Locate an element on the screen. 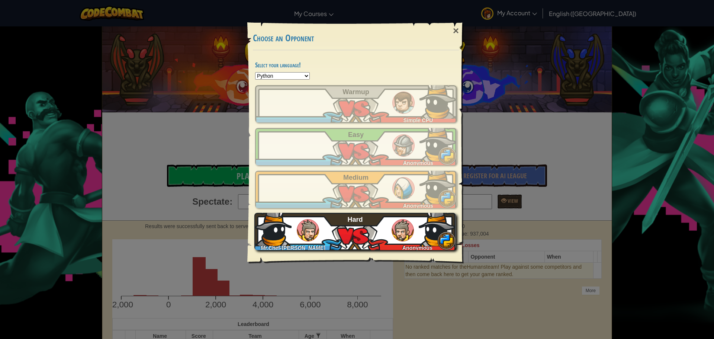 Image resolution: width=714 pixels, height=339 pixels. img: humans_ladder_easy.png is located at coordinates (404, 145).